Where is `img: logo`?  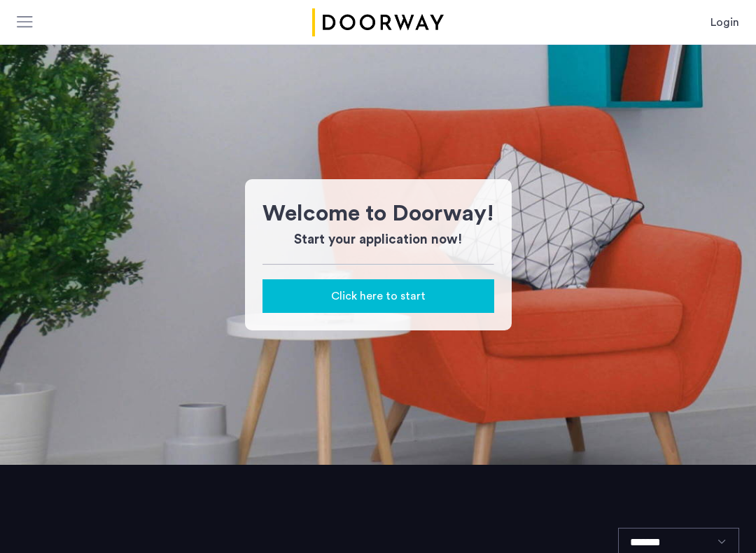
img: logo is located at coordinates (378, 23).